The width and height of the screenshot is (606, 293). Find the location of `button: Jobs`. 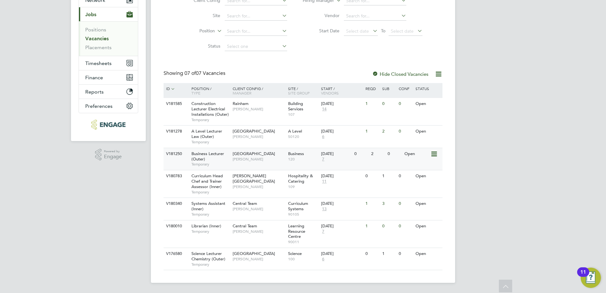

button: Jobs is located at coordinates (108, 14).